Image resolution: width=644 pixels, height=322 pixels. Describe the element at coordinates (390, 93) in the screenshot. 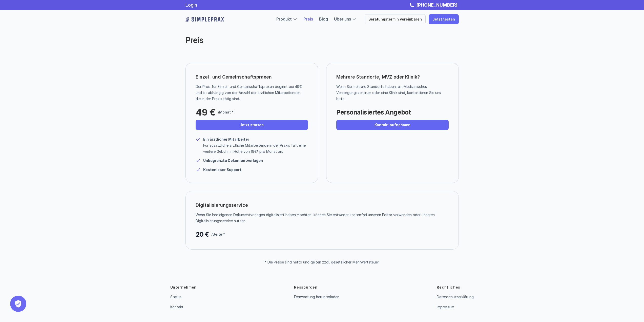

I see `p: Wenn Sie mehrere Standorte haben, ein Medizinisches Versorgungszentrum oder eine Klinik sind, kon...` at that location.